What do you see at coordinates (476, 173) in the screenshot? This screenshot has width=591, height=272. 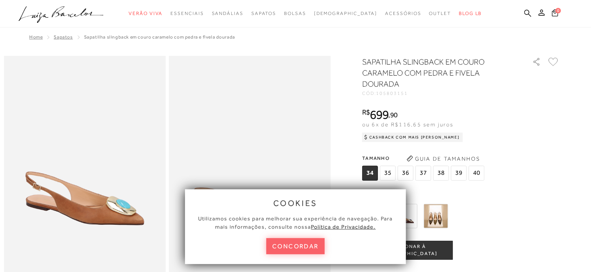 I see `span: 40` at bounding box center [476, 173].